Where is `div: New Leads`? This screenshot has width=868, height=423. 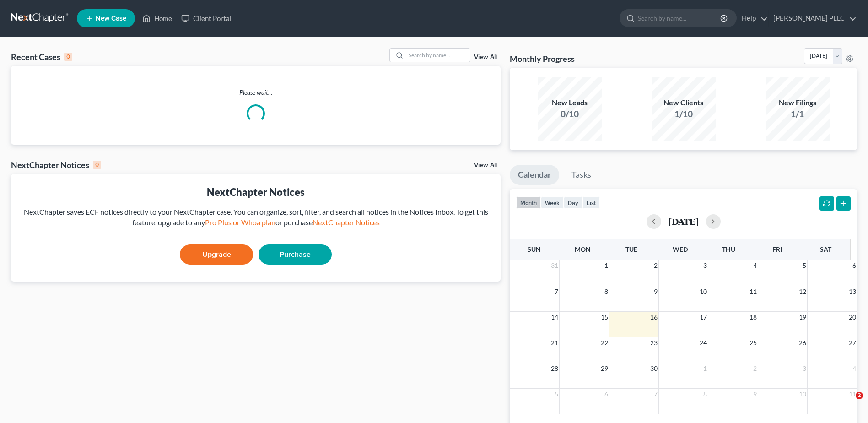
div: New Leads is located at coordinates (569, 103).